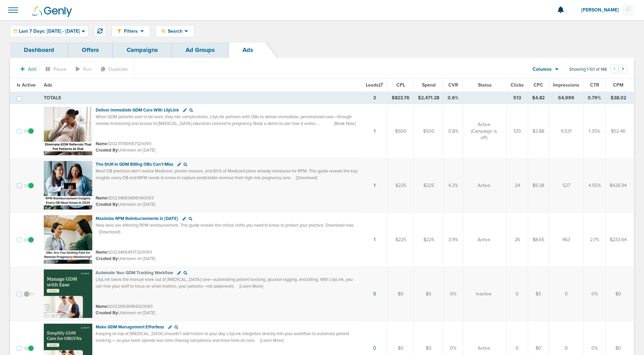  I want to click on a: Campaigns, so click(142, 50).